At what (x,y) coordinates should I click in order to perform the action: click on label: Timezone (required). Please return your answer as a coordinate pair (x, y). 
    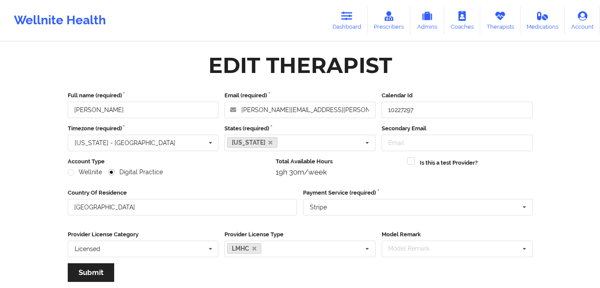
    Looking at the image, I should click on (143, 129).